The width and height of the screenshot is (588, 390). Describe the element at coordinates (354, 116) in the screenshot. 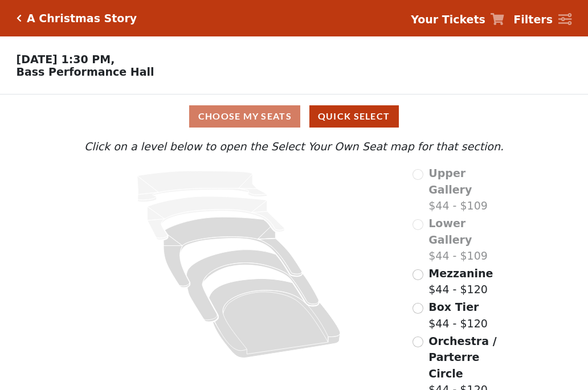

I see `button: Quick Select` at that location.